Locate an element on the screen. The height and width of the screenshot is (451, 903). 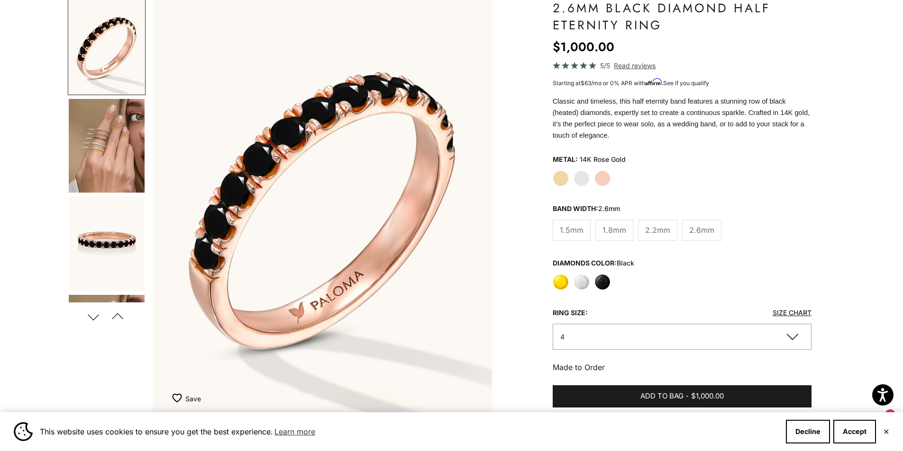
span: Read reviews is located at coordinates (634, 65).